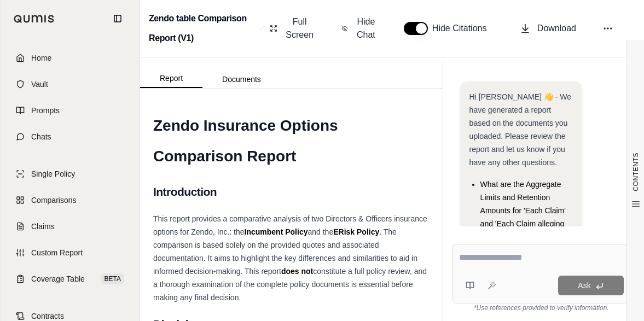 The height and width of the screenshot is (321, 644). I want to click on a: Comparisons, so click(70, 200).